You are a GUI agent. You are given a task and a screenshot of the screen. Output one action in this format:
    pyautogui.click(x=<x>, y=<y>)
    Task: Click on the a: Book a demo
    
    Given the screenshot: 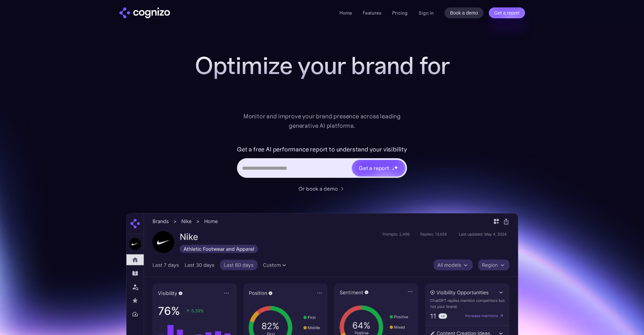 What is the action you would take?
    pyautogui.click(x=464, y=13)
    